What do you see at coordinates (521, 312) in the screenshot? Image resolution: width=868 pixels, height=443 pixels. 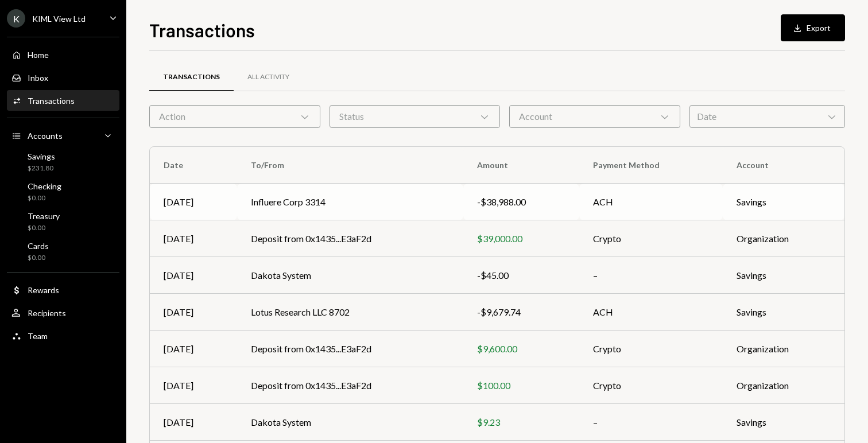 I see `div: -$9,679.74` at bounding box center [521, 312].